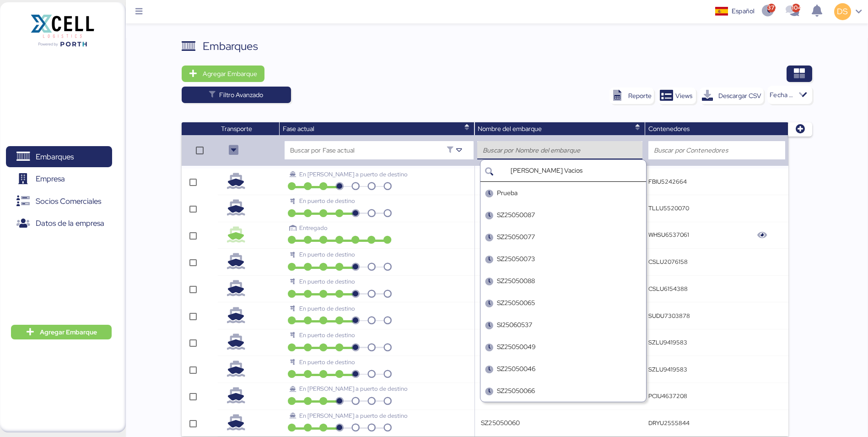 The image size is (868, 437). What do you see at coordinates (668, 181) in the screenshot?
I see `q-button: FBIU5242664` at bounding box center [668, 181].